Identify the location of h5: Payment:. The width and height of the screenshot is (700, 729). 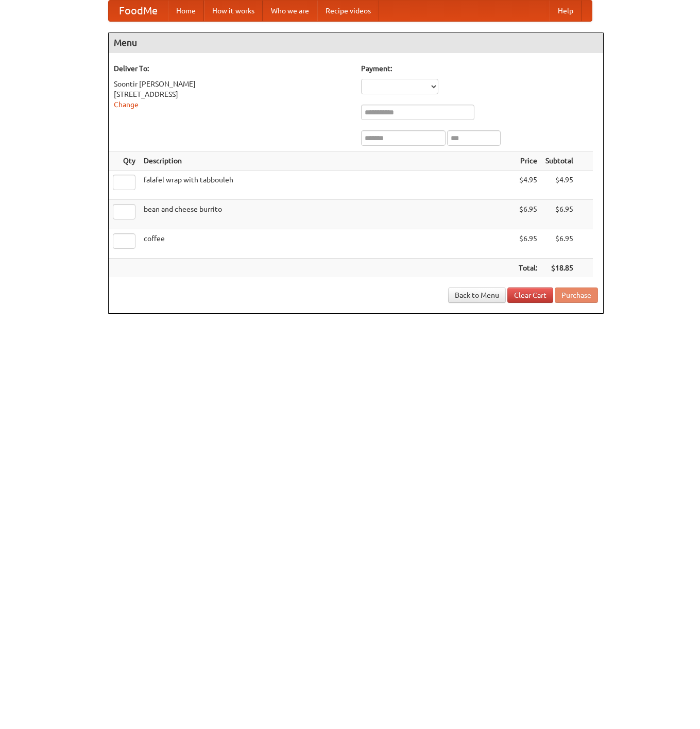
(480, 68).